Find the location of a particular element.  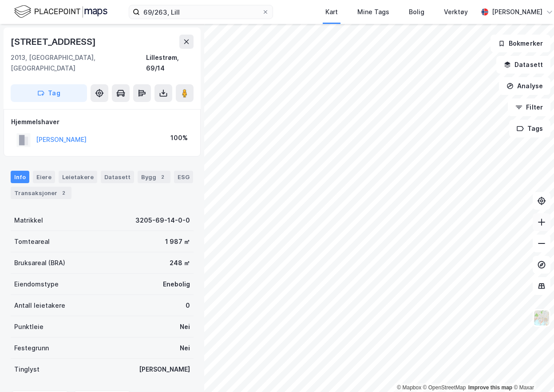

div: Matrikkel is located at coordinates (29, 220).